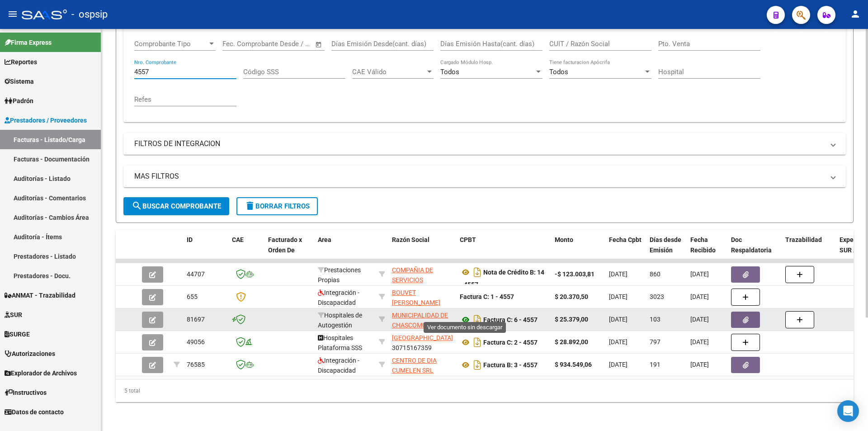 The image size is (868, 431). Describe the element at coordinates (422, 250) in the screenshot. I see `datatable-header-cell: Razón Social` at that location.